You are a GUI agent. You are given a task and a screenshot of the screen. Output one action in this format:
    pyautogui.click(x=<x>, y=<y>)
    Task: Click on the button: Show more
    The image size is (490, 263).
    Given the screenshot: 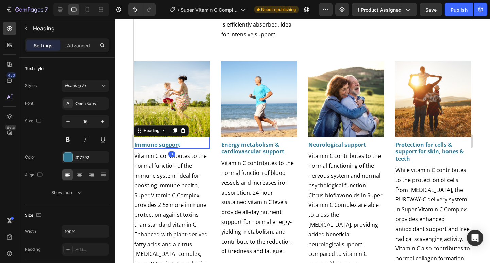 What is the action you would take?
    pyautogui.click(x=67, y=193)
    